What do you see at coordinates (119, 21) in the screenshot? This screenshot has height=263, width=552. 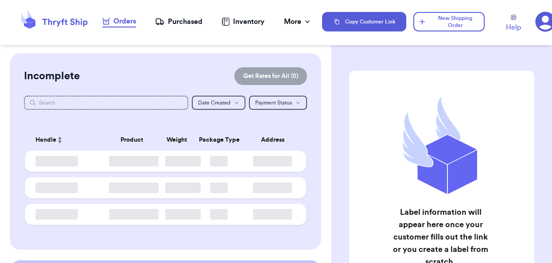 I see `div: Orders` at bounding box center [119, 21].